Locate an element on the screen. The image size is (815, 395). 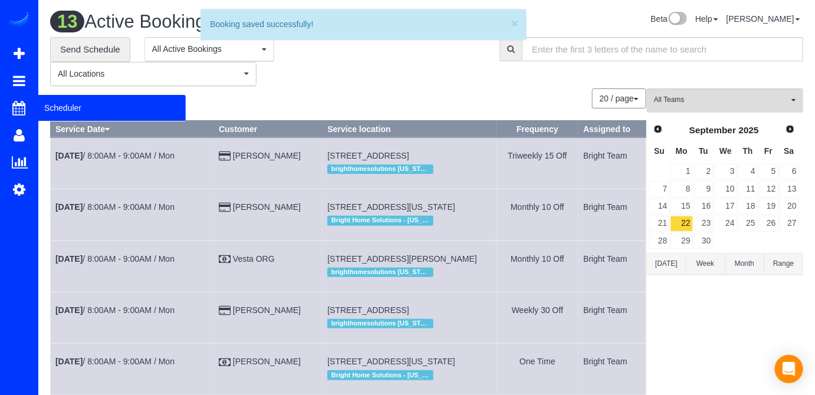
span: Prev is located at coordinates (658, 129).